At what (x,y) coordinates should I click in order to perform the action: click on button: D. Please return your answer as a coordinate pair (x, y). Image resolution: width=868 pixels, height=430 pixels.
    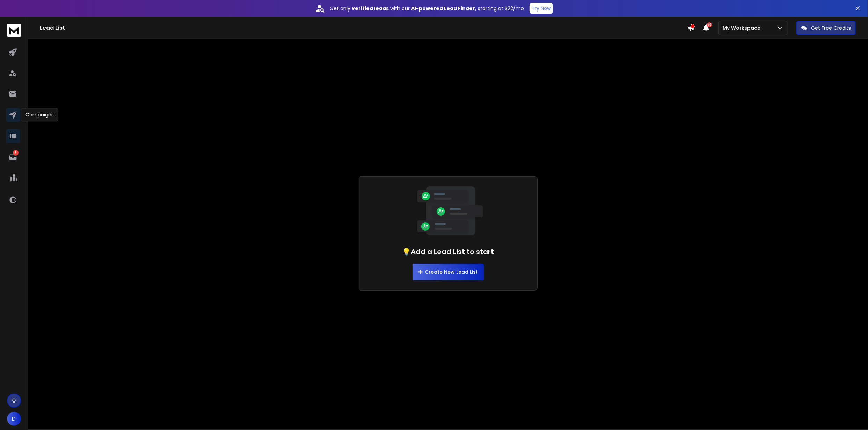
    Looking at the image, I should click on (14, 419).